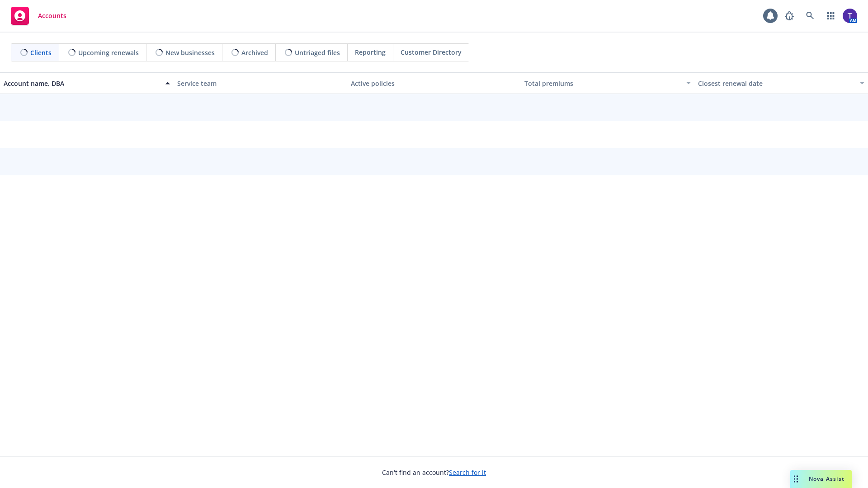 Image resolution: width=868 pixels, height=488 pixels. What do you see at coordinates (190, 52) in the screenshot?
I see `span: New businesses` at bounding box center [190, 52].